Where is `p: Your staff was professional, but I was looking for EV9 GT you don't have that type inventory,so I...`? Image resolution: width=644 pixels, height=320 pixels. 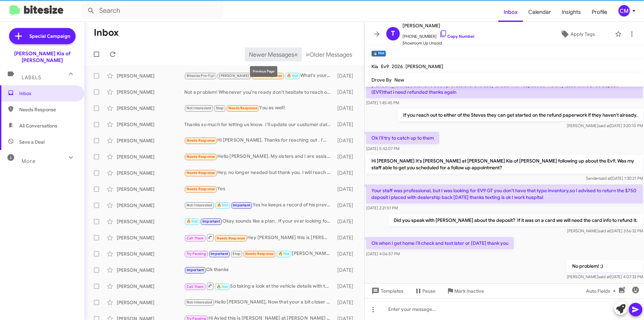 p: Your staff was professional, but I was looking for EV9 GT you don't have that type inventory,so I... is located at coordinates (504, 194).